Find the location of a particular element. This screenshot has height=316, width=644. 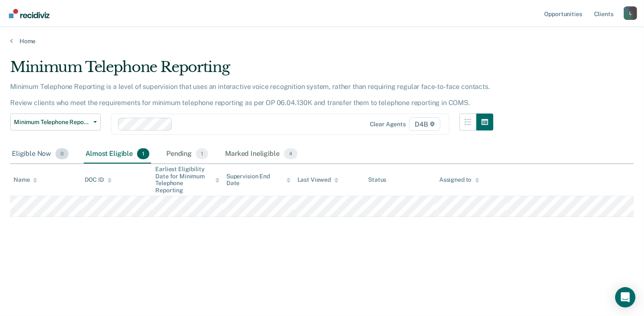

span: 4 is located at coordinates (291, 154).